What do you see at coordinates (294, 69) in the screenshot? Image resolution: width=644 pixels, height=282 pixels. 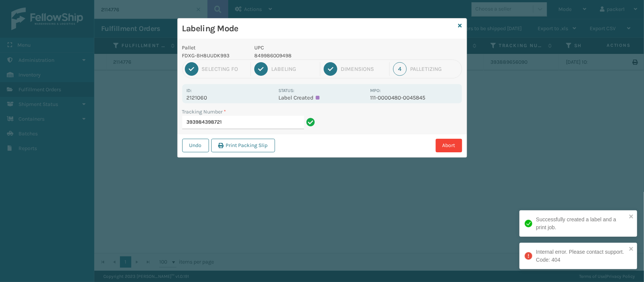 I see `div: Labeling` at bounding box center [294, 69].